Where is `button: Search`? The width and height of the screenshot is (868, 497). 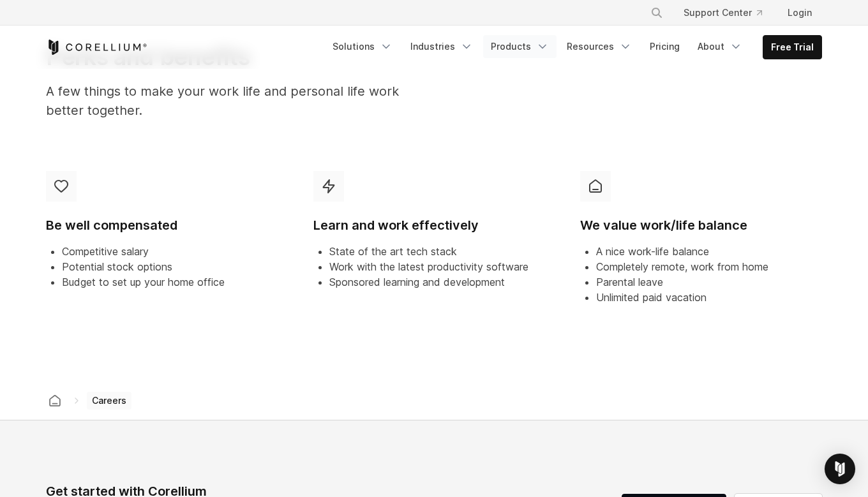 button: Search is located at coordinates (657, 13).